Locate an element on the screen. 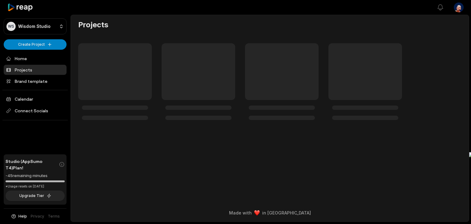  a: Home is located at coordinates (35, 58).